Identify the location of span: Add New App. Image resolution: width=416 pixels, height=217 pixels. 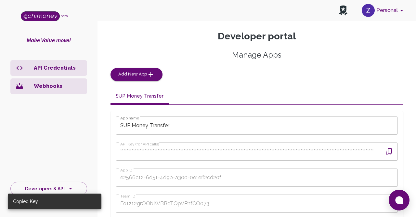
(133, 74).